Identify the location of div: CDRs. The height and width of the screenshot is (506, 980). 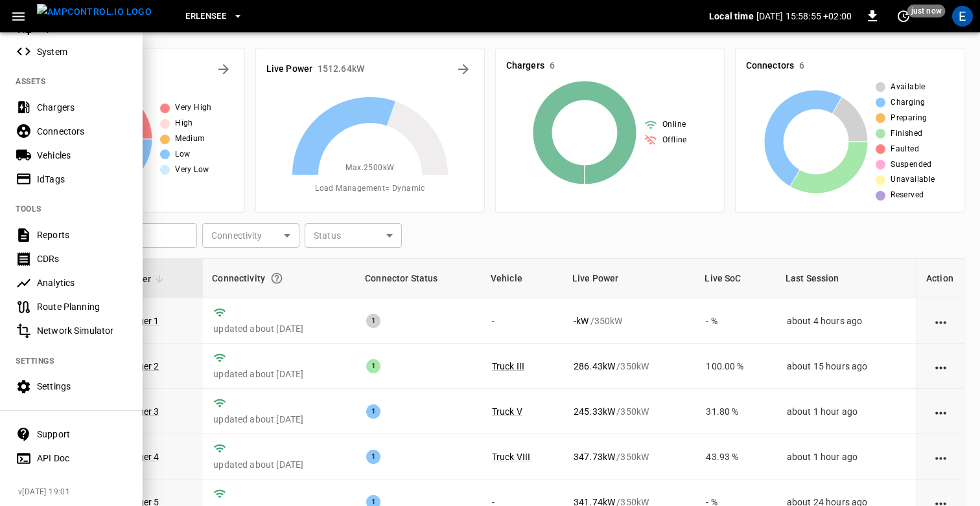
(82, 259).